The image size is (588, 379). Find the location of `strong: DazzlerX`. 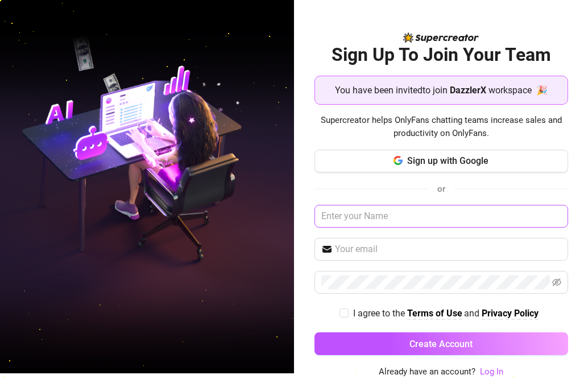

strong: DazzlerX is located at coordinates (468, 90).